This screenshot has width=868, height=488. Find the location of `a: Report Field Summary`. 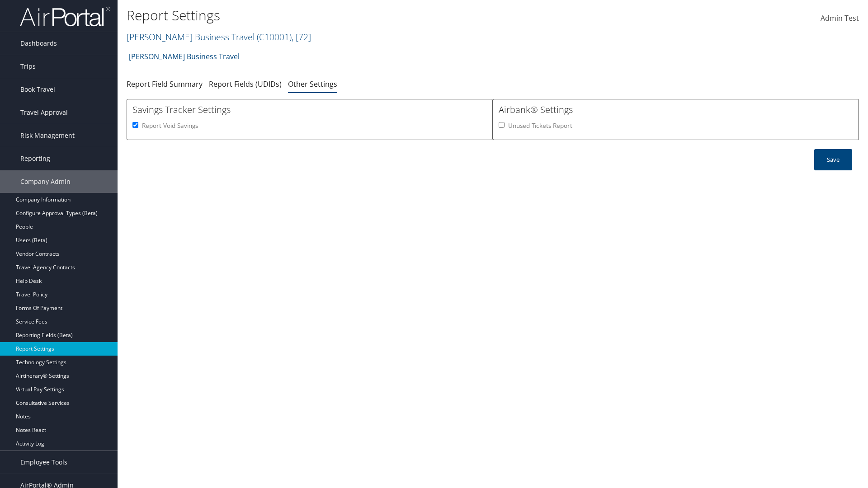

a: Report Field Summary is located at coordinates (165, 84).